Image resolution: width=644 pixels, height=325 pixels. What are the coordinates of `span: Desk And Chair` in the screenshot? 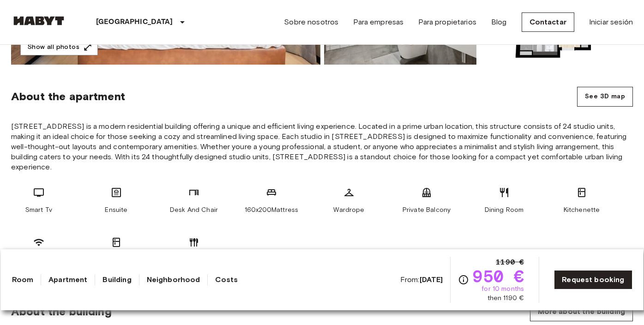 It's located at (194, 210).